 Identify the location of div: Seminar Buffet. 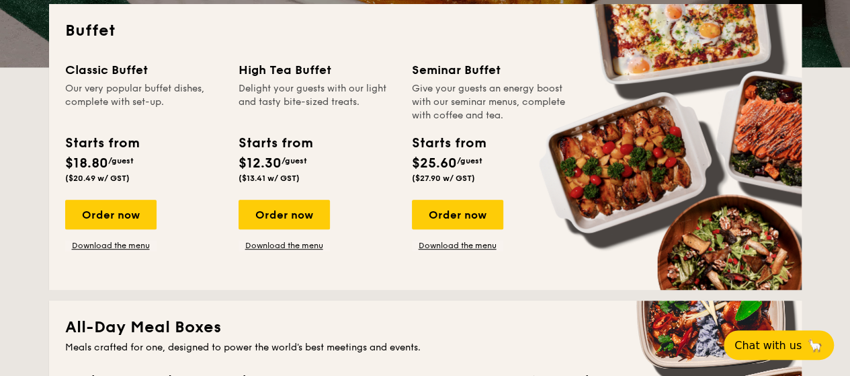
(490, 70).